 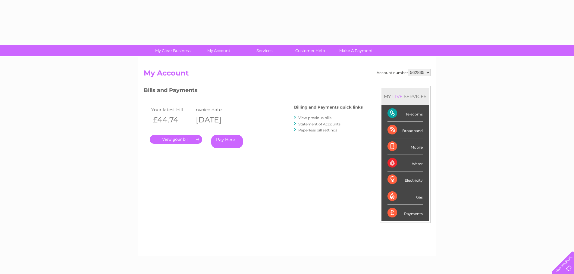 I want to click on th: £44.74, so click(x=171, y=120).